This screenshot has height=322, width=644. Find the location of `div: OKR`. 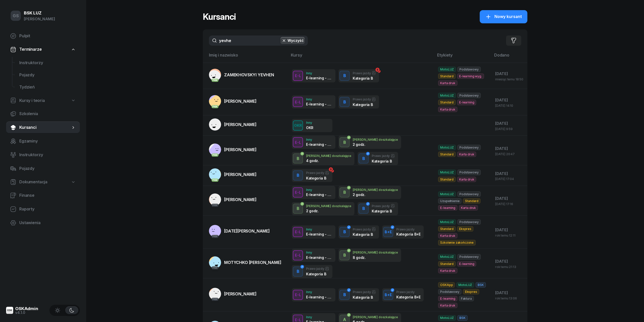

div: OKR is located at coordinates (298, 125).